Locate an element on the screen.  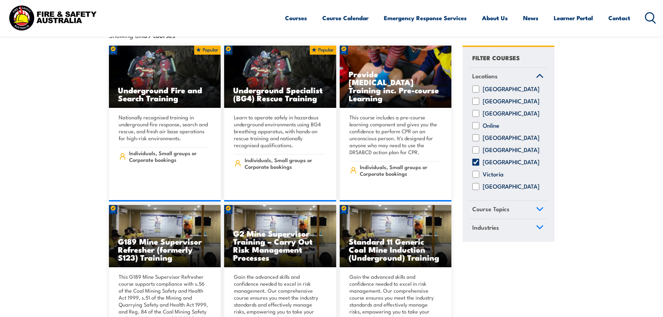
a: Emergency Response Services is located at coordinates (426, 18).